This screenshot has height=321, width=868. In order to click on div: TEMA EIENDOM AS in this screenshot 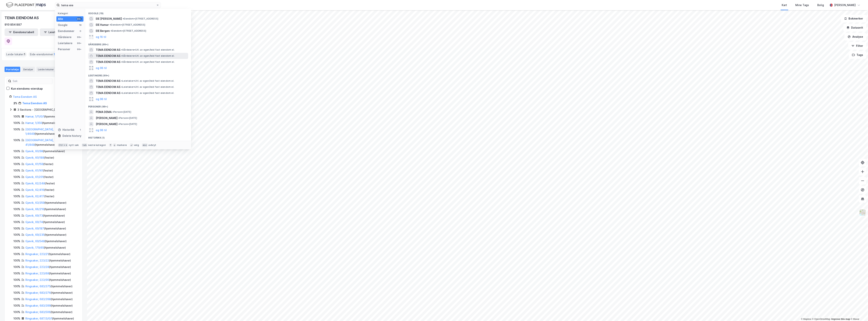, I will do `click(22, 18)`.